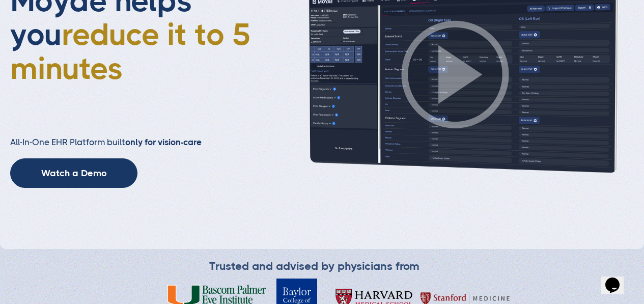  I want to click on div: Trusted and advised by physicians from, so click(314, 267).